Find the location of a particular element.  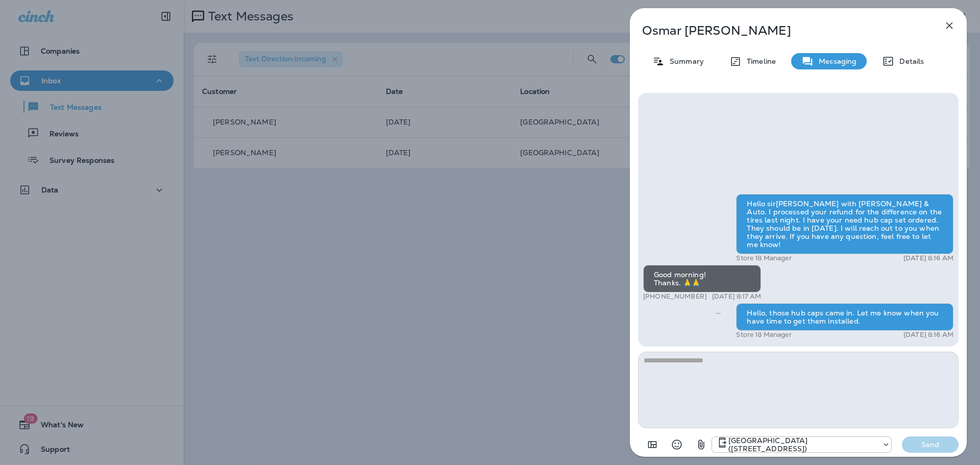

div: Good morning! Thanks. 🙏🙏 is located at coordinates (702, 278).